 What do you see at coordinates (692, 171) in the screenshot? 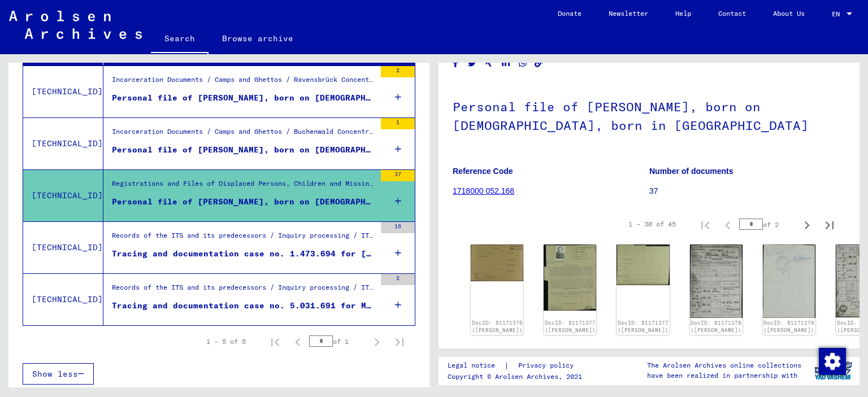
I see `b: Number of documents` at bounding box center [692, 171].